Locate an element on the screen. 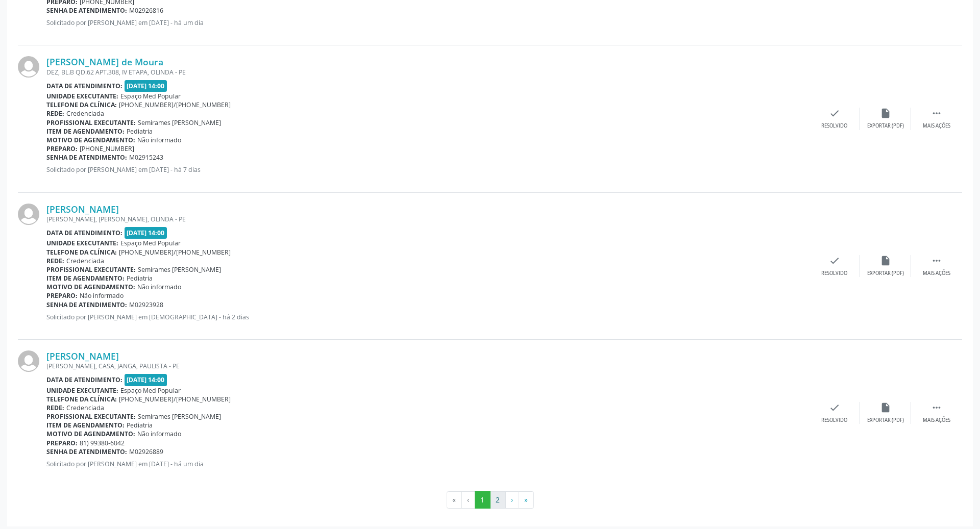 This screenshot has width=980, height=529. button: Go to next page is located at coordinates (512, 500).